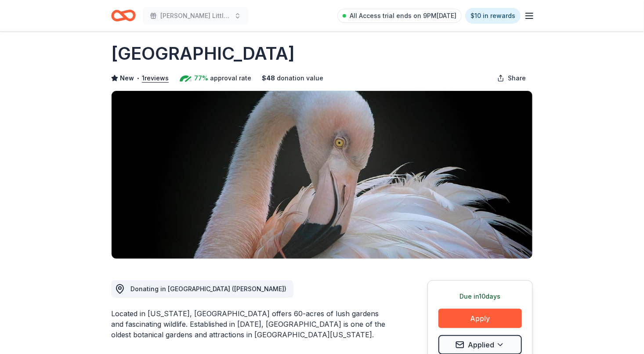 This screenshot has width=644, height=354. Describe the element at coordinates (155, 78) in the screenshot. I see `button: 1reviews` at that location.